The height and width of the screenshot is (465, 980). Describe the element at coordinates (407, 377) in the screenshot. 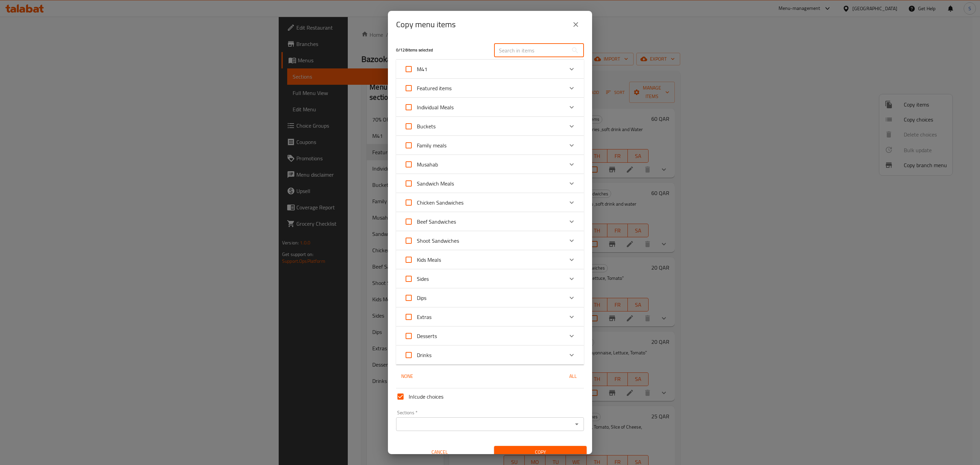

I see `span: None` at that location.